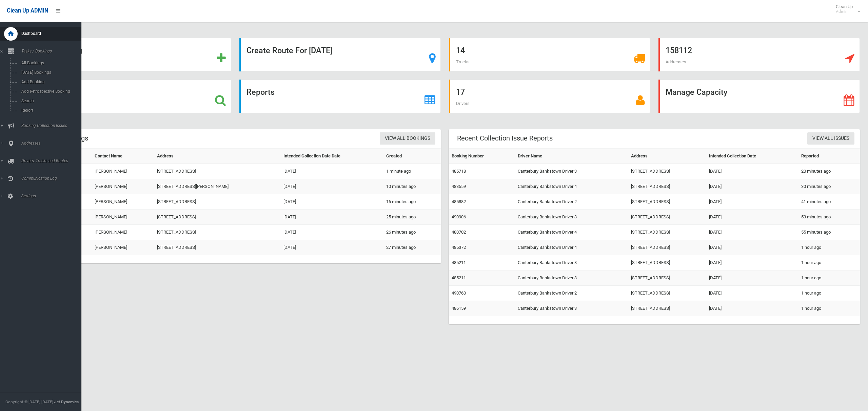  I want to click on strong: 158112, so click(679, 50).